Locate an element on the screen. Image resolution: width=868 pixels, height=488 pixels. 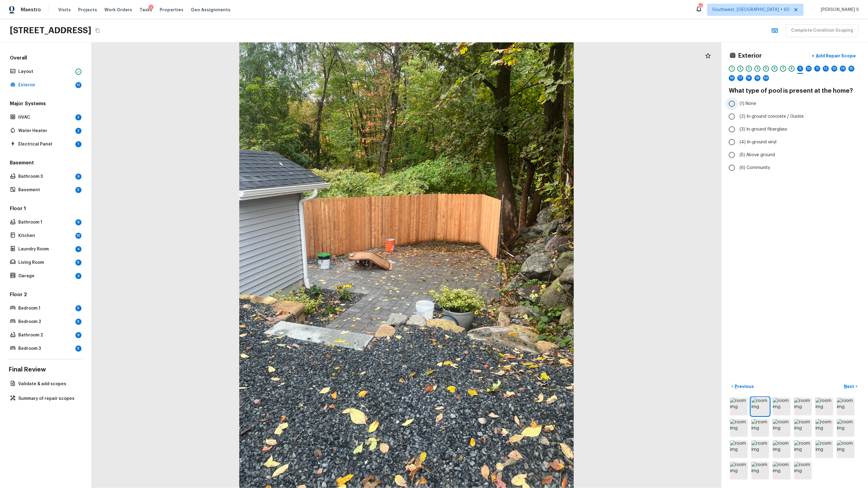
span: Work Orders is located at coordinates (118, 10).